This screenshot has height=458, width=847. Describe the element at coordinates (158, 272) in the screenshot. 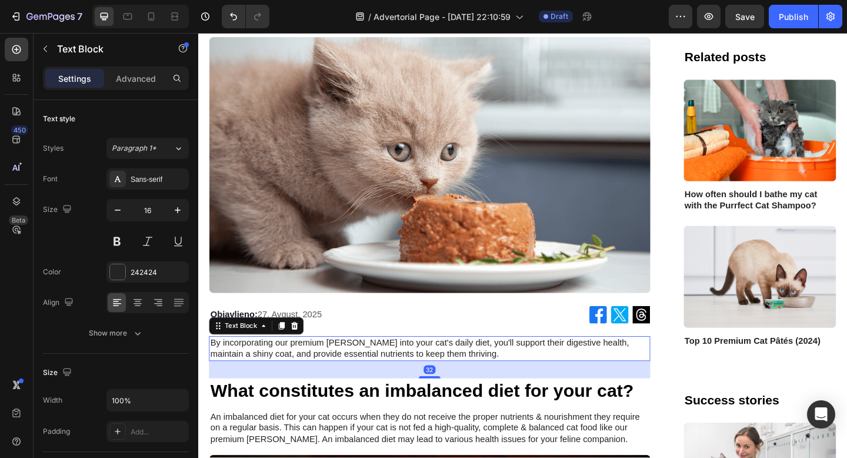

I see `div: 242424` at that location.